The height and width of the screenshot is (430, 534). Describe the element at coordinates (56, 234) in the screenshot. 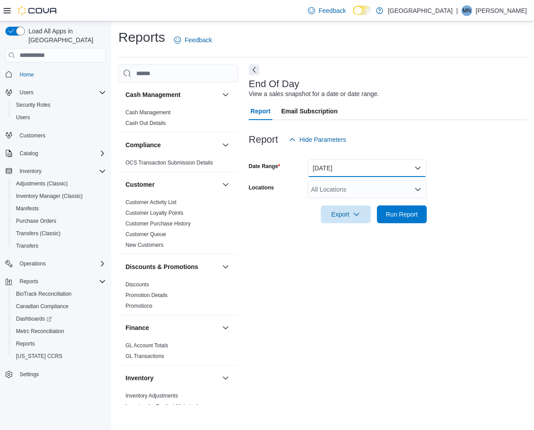

I see `nav: Complex example` at that location.